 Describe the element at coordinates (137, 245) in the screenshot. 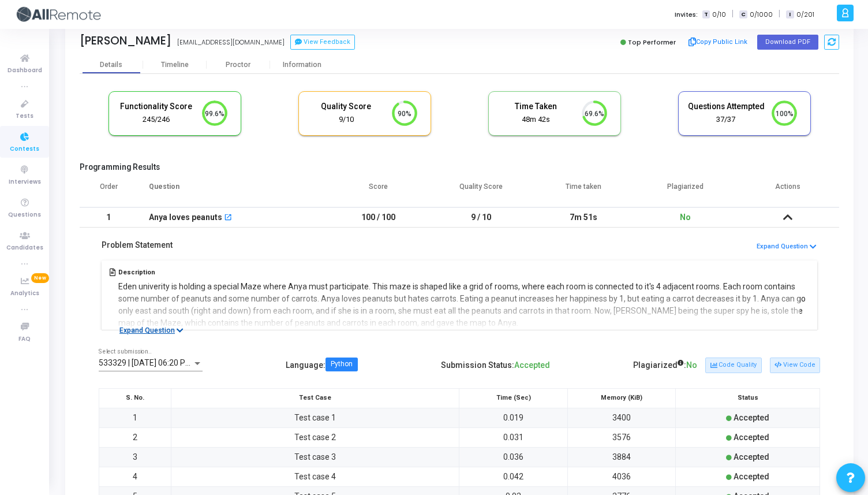

I see `h5: Problem Statement` at that location.